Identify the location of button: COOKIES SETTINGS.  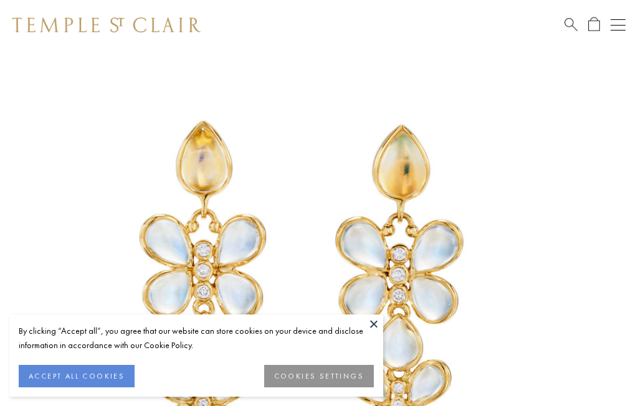
(319, 377).